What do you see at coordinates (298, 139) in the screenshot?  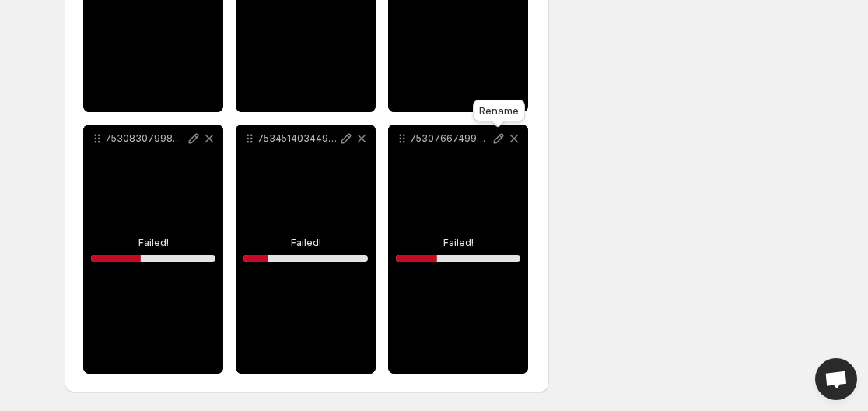 I see `p: 7534514034498866463` at bounding box center [298, 139].